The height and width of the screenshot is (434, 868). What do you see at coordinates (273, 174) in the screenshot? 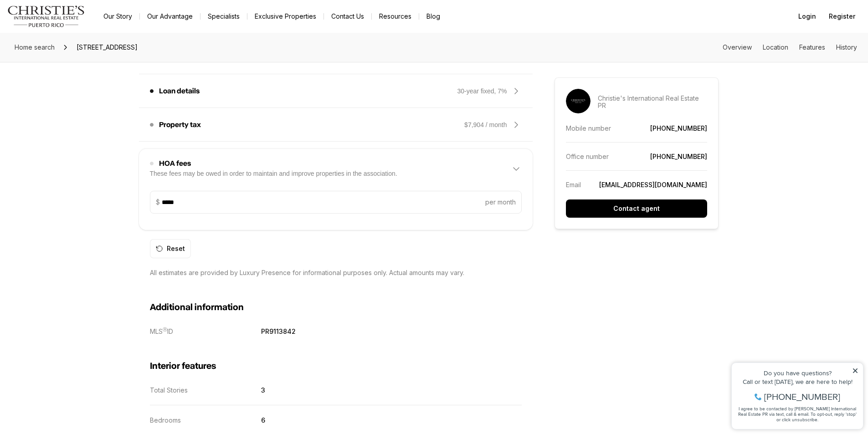
I see `div: These fees may be owed in order to maintain and improve properties in the association.` at bounding box center [273, 174].